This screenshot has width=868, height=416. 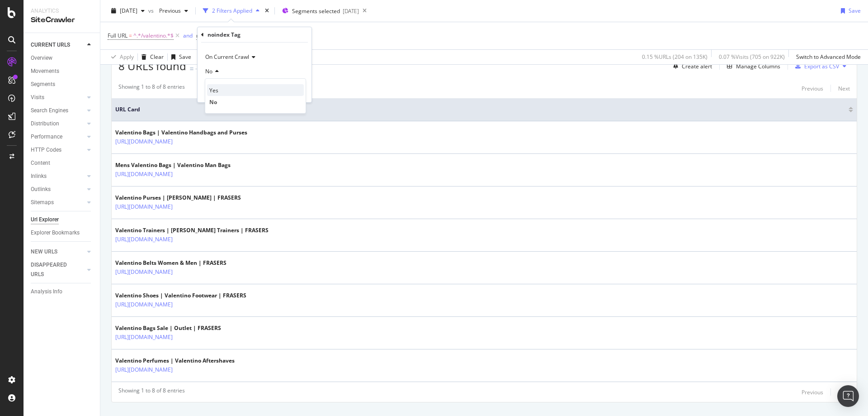 What do you see at coordinates (214, 90) in the screenshot?
I see `span: Yes` at bounding box center [214, 90].